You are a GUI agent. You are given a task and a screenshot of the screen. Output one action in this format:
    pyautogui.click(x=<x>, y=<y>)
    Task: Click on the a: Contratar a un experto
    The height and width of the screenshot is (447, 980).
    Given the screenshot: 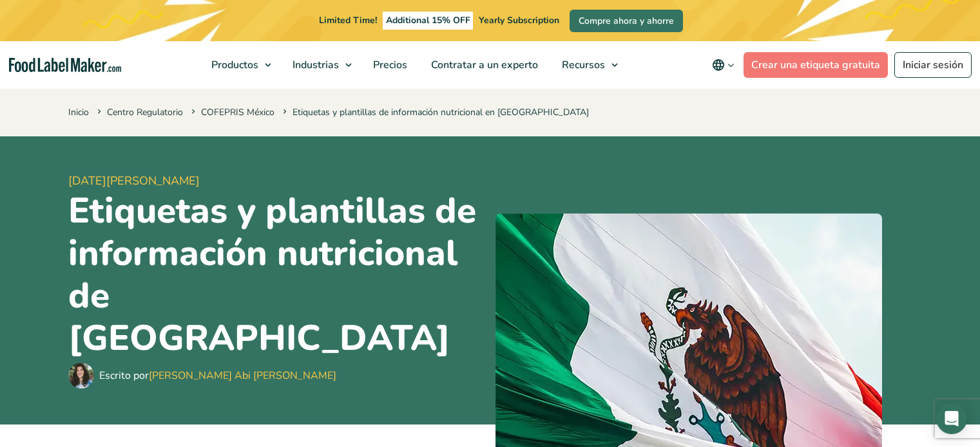 What is the action you would take?
    pyautogui.click(x=483, y=65)
    